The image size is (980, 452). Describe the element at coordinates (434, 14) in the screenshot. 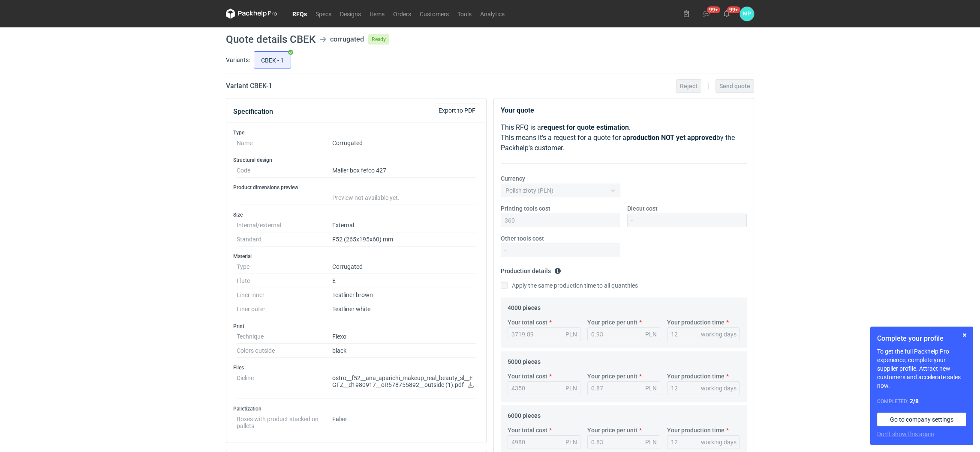

I see `a: Customers` at that location.